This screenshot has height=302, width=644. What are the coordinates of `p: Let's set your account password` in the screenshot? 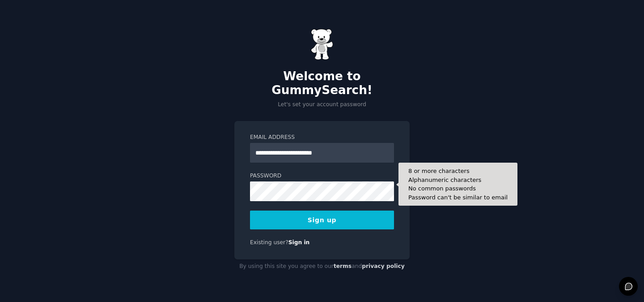 It's located at (322, 105).